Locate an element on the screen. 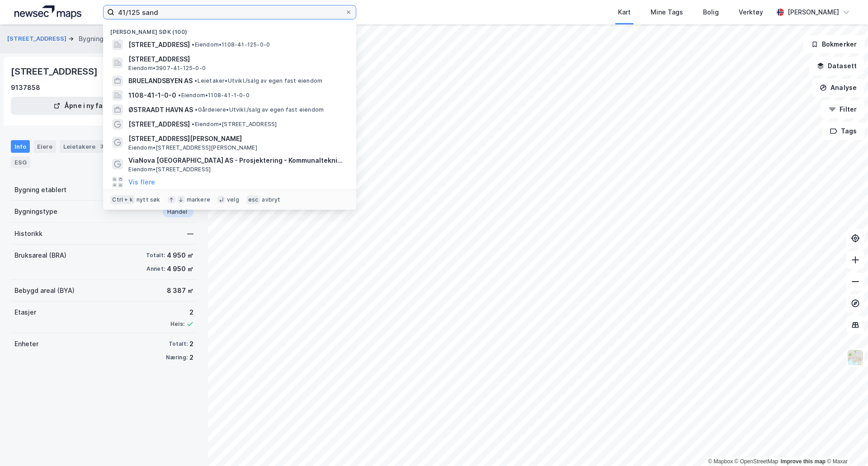 Image resolution: width=868 pixels, height=466 pixels. button: Vis flere is located at coordinates (141, 182).